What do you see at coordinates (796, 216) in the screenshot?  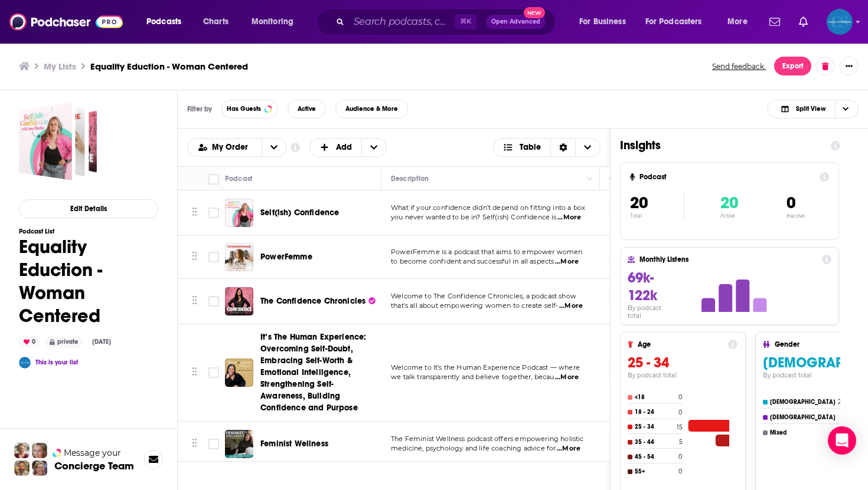 I see `p: Inactive` at bounding box center [796, 216].